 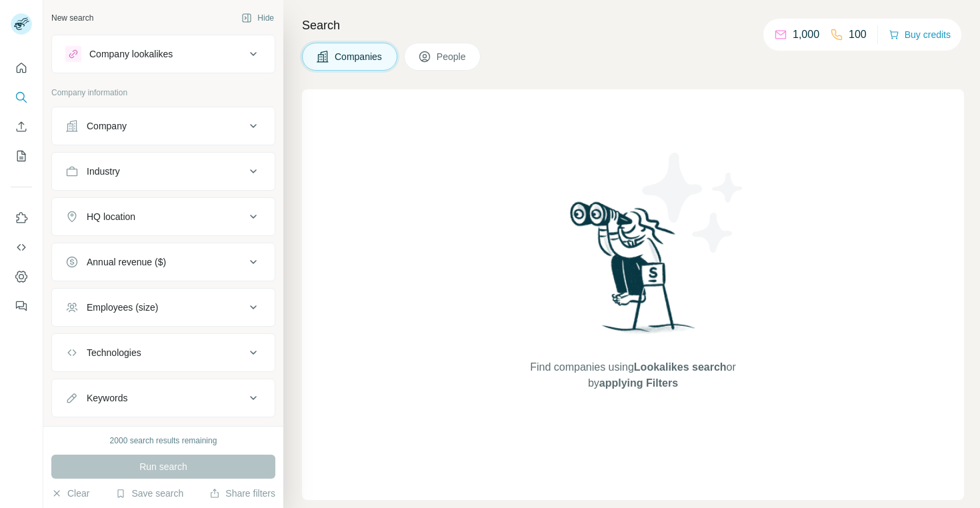 What do you see at coordinates (21, 218) in the screenshot?
I see `button: Use Surfe on LinkedIn` at bounding box center [21, 218].